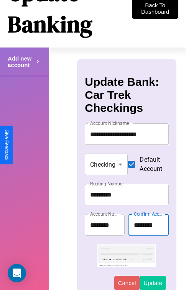 The height and width of the screenshot is (290, 186). Describe the element at coordinates (107, 184) in the screenshot. I see `label: Routing Number` at that location.